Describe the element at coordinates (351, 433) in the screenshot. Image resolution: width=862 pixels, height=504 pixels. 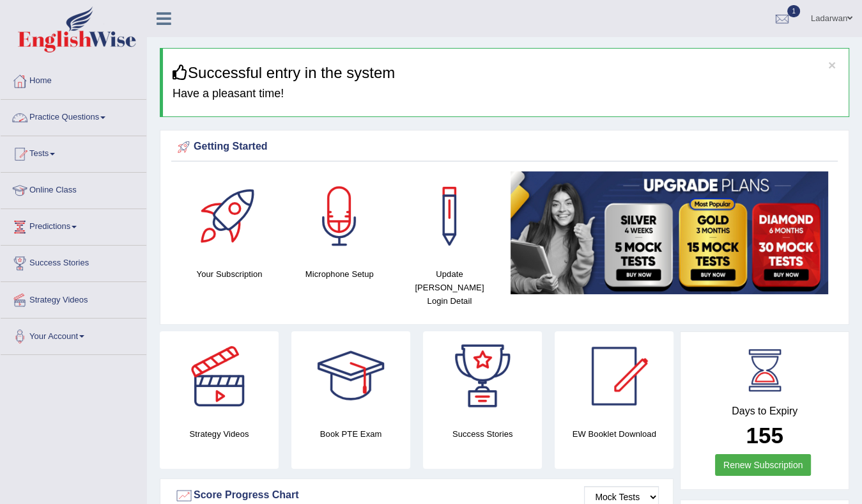
I see `h4: Book PTE Exam` at that location.